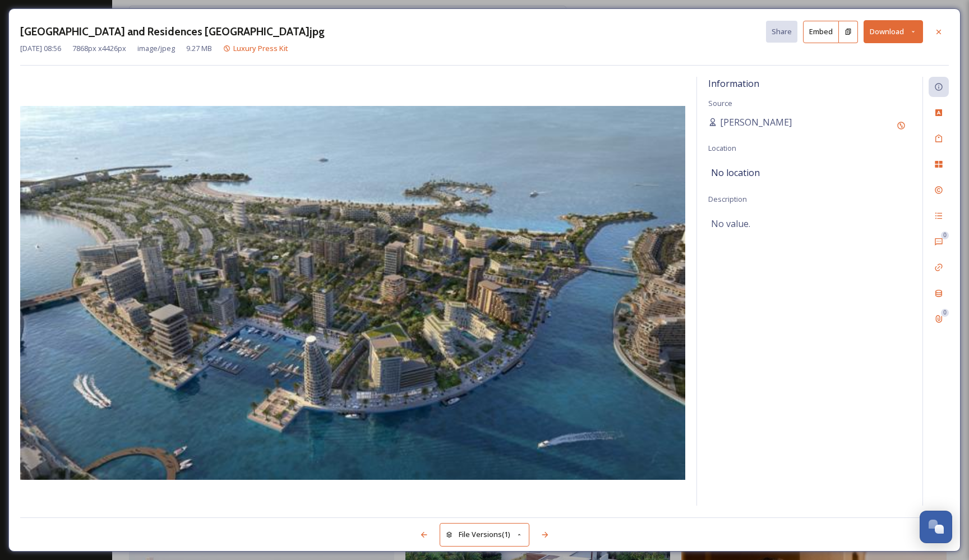 This screenshot has width=969, height=560. I want to click on span: Description, so click(728, 199).